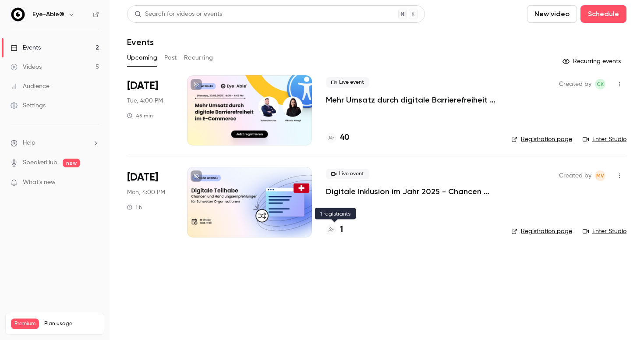 The image size is (644, 340). What do you see at coordinates (71, 163) in the screenshot?
I see `span: new` at bounding box center [71, 163].